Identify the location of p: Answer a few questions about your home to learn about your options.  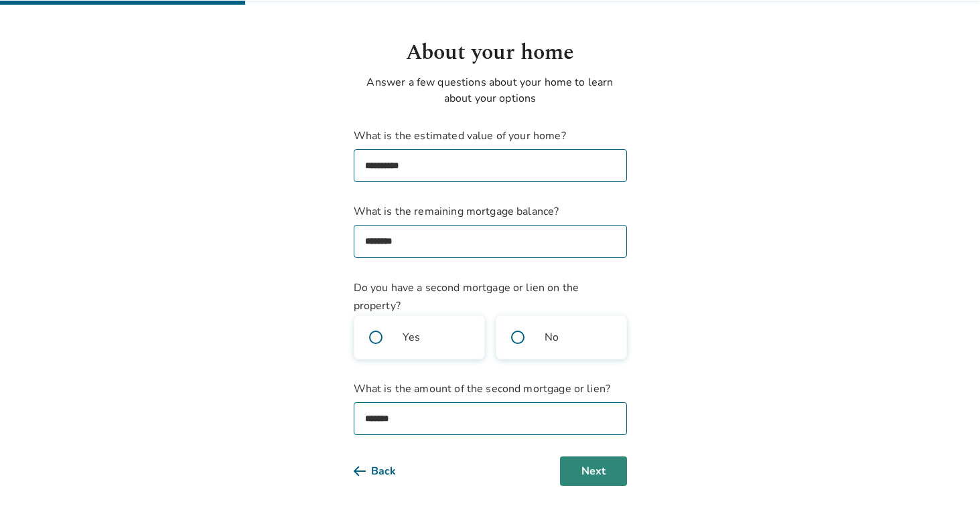
(491, 90).